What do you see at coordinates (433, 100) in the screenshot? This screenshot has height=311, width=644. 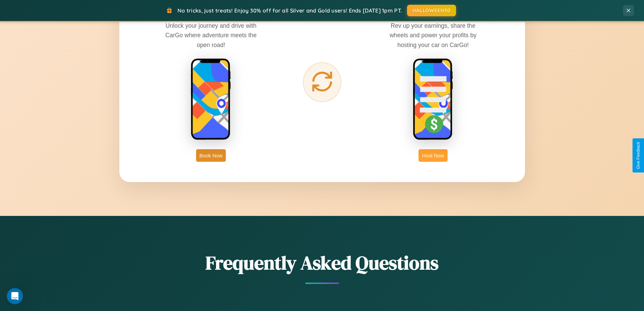 I see `img: host phone` at bounding box center [433, 100].